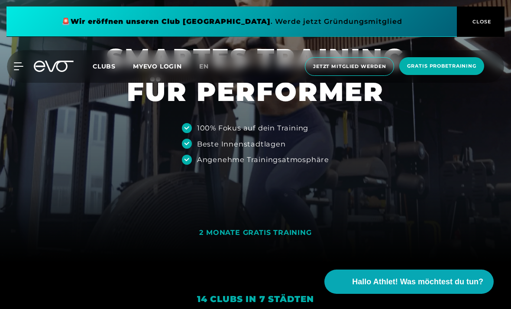  Describe the element at coordinates (255, 232) in the screenshot. I see `div: 2 MONATE GRATIS TRAINING` at that location.